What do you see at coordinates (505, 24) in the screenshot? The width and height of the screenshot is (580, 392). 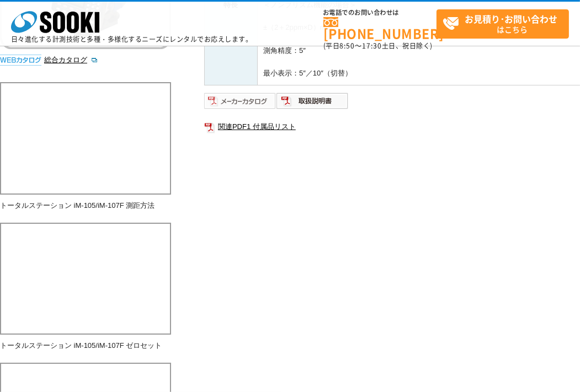 I see `span: はこちら` at bounding box center [505, 24].